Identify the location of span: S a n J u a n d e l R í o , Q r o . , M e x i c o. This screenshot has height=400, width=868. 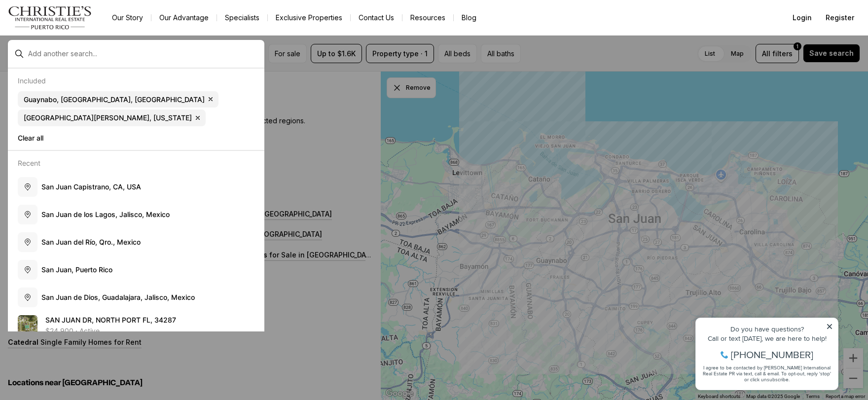
(91, 241).